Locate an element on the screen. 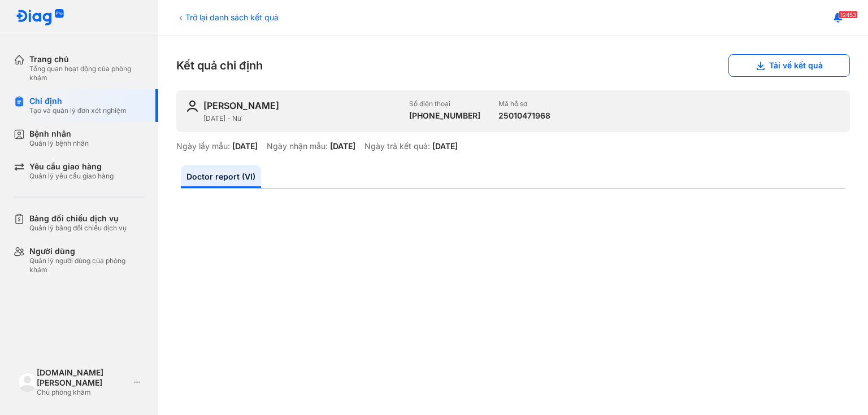 The width and height of the screenshot is (868, 415). div: Kết quả chỉ định is located at coordinates (513, 66).